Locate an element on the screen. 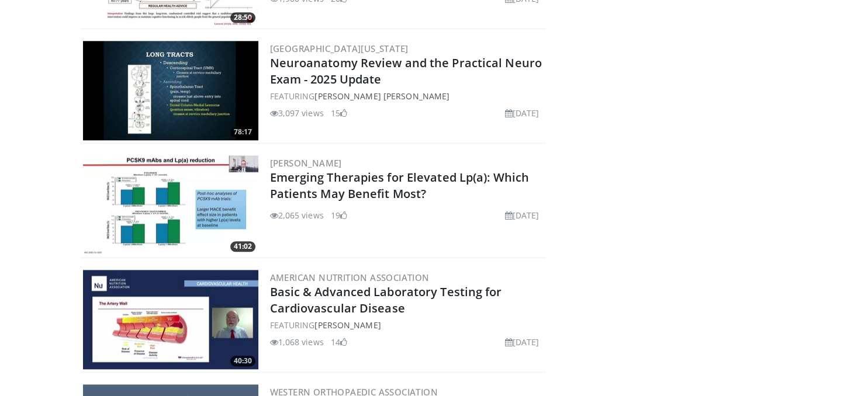 This screenshot has width=868, height=396. li: 1,068 views is located at coordinates (297, 342).